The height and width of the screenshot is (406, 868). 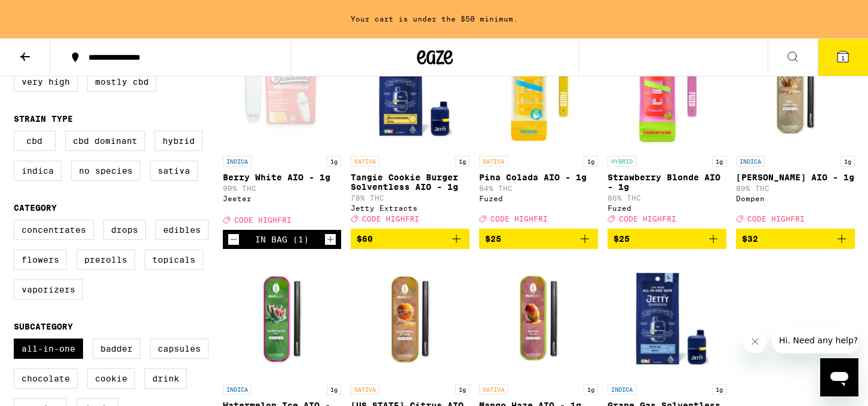 What do you see at coordinates (795, 188) in the screenshot?
I see `p: 89% THC` at bounding box center [795, 188].